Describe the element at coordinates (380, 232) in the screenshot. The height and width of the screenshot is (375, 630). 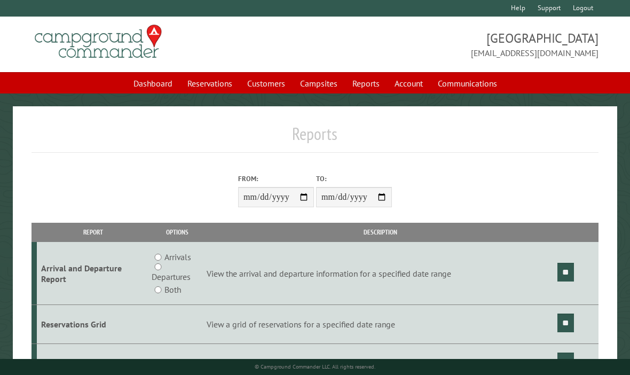
I see `th: Description` at that location.